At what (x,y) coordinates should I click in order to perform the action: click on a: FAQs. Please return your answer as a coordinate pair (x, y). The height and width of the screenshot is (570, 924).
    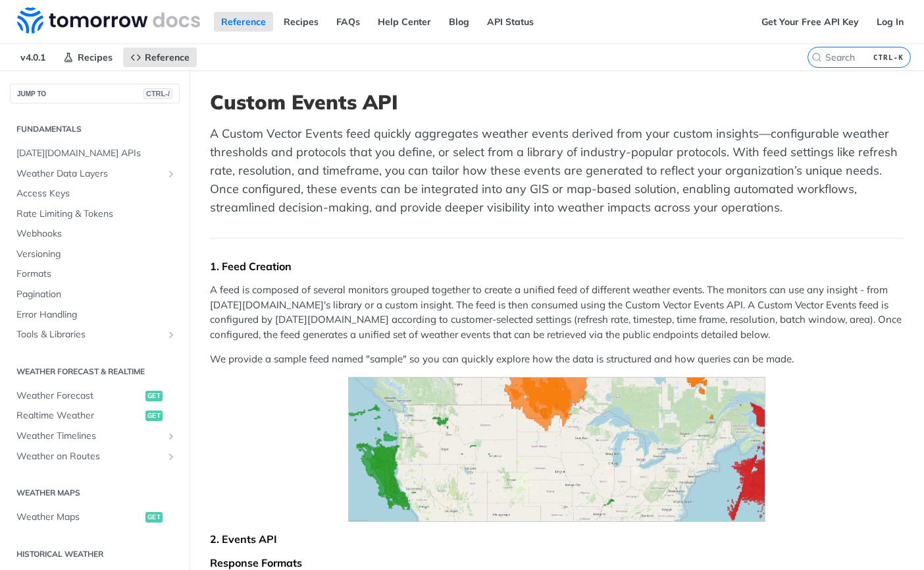
    Looking at the image, I should click on (348, 22).